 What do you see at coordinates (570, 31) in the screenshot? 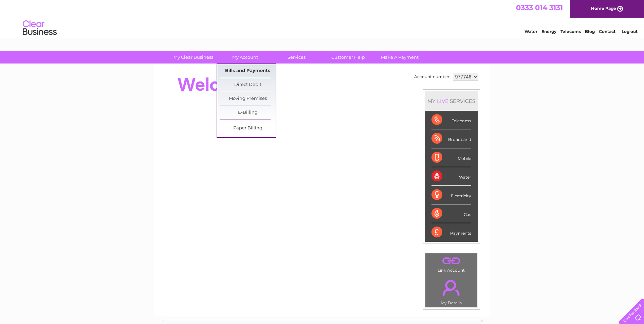
I see `a: Telecoms` at bounding box center [570, 31].